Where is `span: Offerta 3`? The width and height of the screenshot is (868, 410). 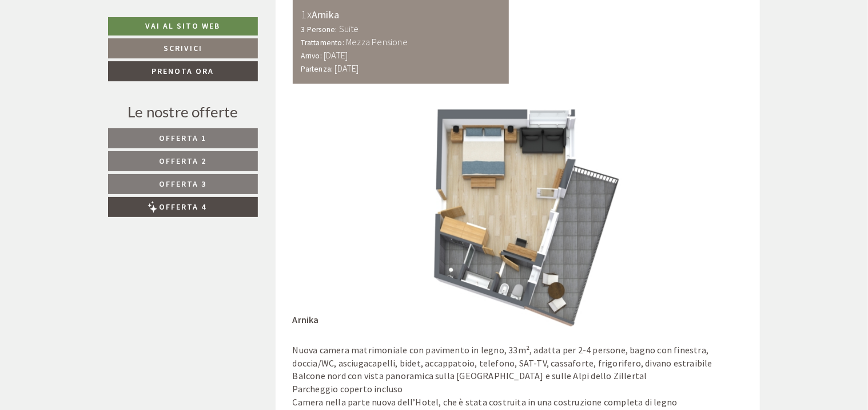 span: Offerta 3 is located at coordinates (183, 184).